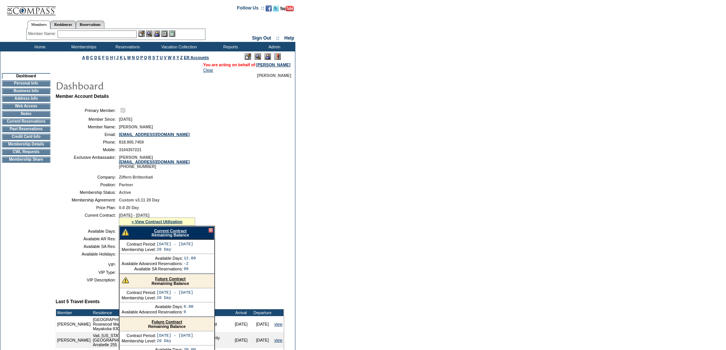 The width and height of the screenshot is (726, 350). I want to click on a: Help, so click(289, 38).